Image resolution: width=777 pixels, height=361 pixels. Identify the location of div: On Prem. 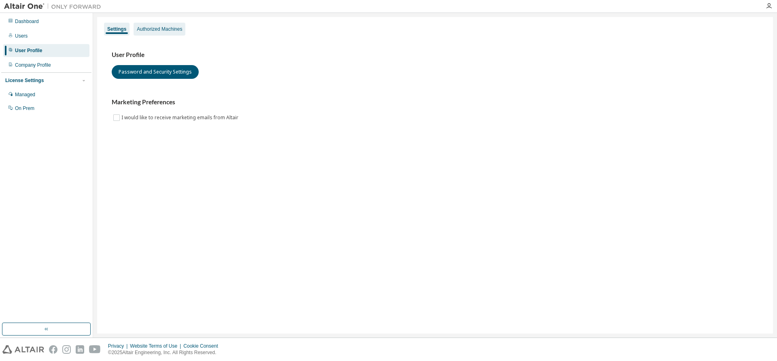
(25, 108).